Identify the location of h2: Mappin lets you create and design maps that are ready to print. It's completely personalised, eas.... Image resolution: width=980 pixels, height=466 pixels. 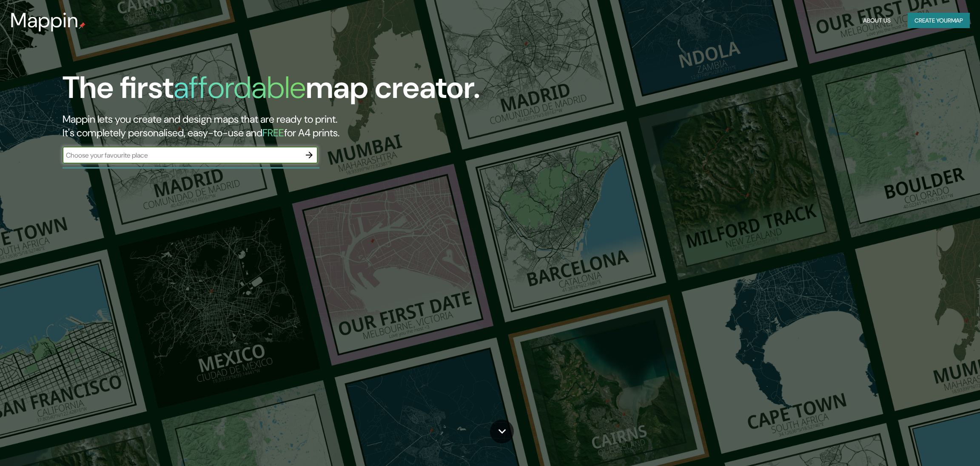
(307, 126).